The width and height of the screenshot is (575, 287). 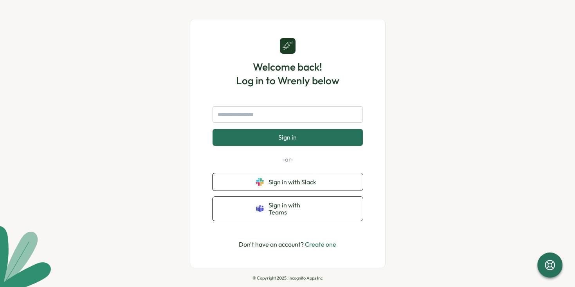 I want to click on button: Sign in with Teams, so click(x=288, y=208).